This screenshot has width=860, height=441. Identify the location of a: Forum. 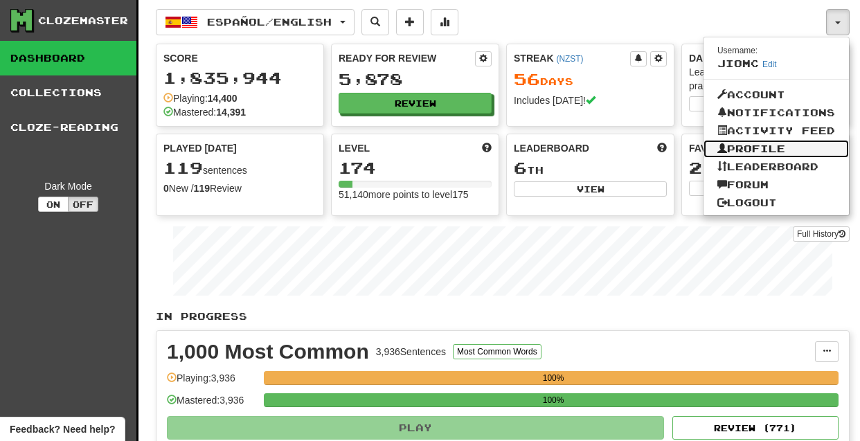
(776, 185).